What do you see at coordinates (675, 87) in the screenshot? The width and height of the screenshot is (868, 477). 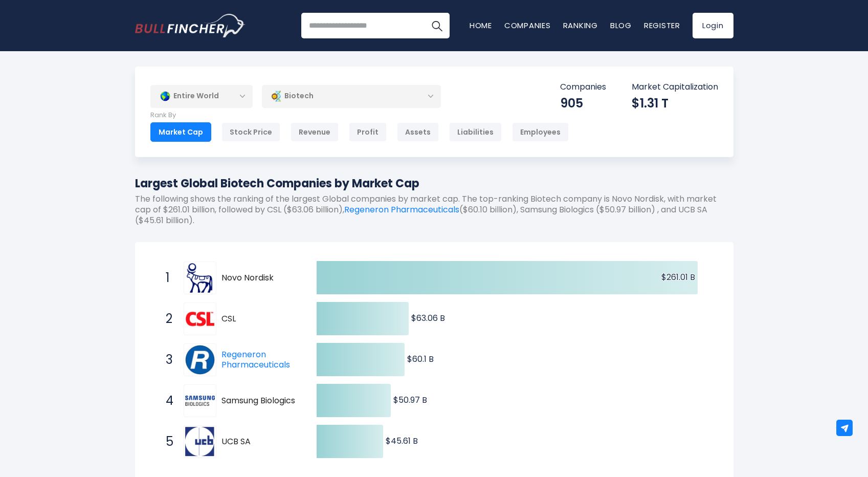 I see `p: Market Capitalization` at bounding box center [675, 87].